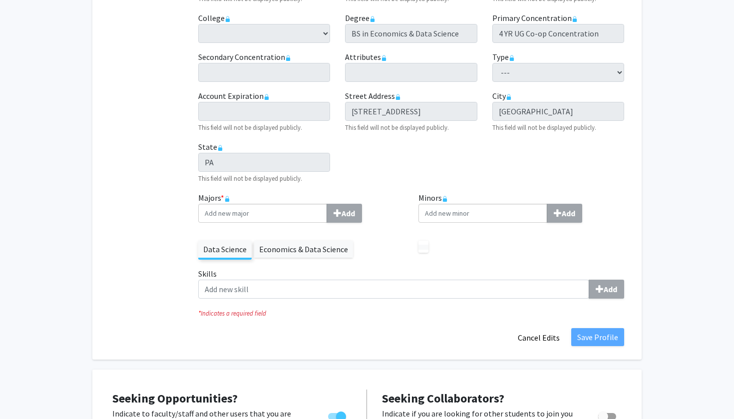  I want to click on label: Data Science, so click(225, 249).